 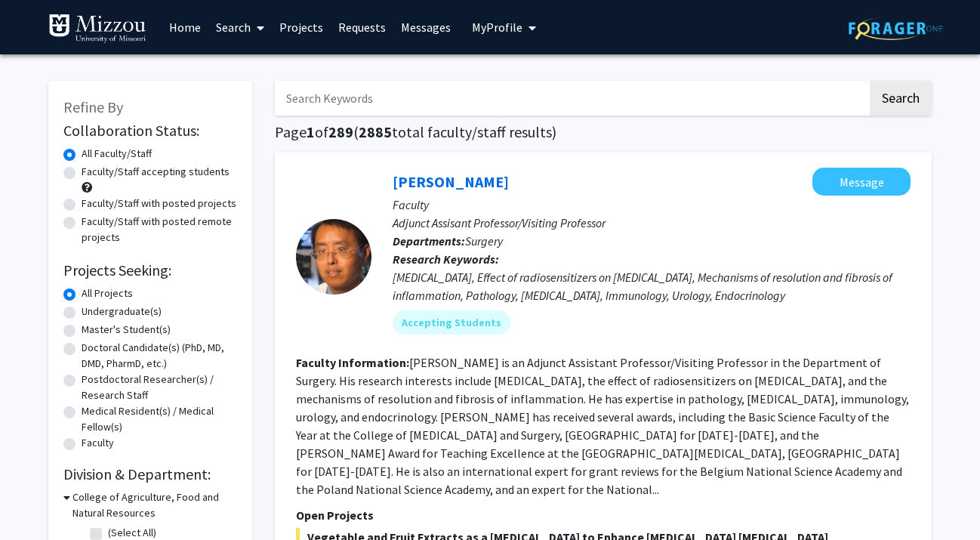 What do you see at coordinates (603, 515) in the screenshot?
I see `p: Open Projects` at bounding box center [603, 515].